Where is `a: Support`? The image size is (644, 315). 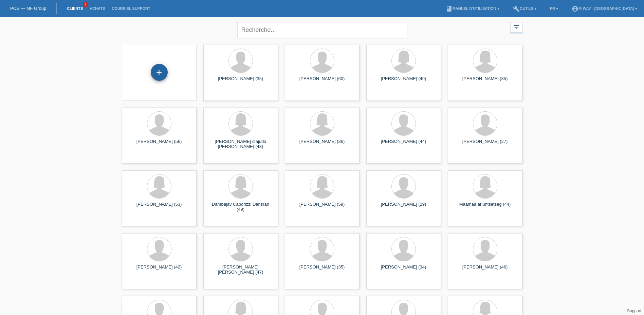
a: Support is located at coordinates (634, 311).